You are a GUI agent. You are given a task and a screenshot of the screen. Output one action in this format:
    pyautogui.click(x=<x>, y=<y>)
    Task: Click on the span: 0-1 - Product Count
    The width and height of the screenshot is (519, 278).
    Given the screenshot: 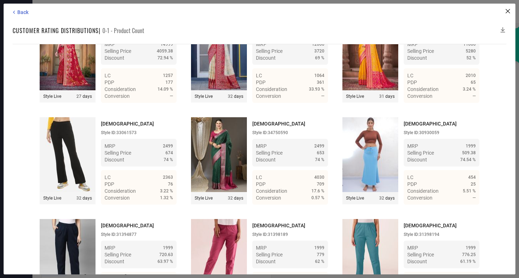 What is the action you would take?
    pyautogui.click(x=123, y=31)
    